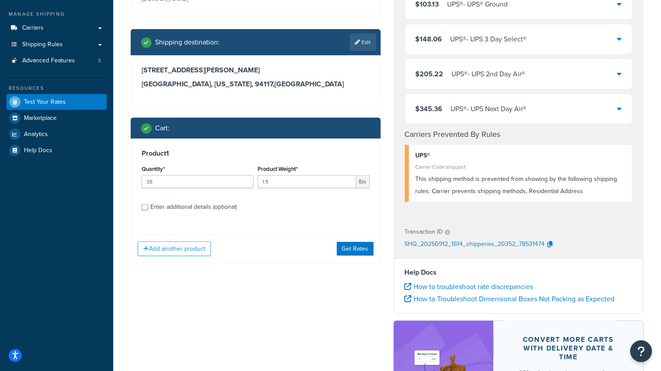 Image resolution: width=661 pixels, height=371 pixels. What do you see at coordinates (153, 169) in the screenshot?
I see `label: Quantity*` at bounding box center [153, 169].